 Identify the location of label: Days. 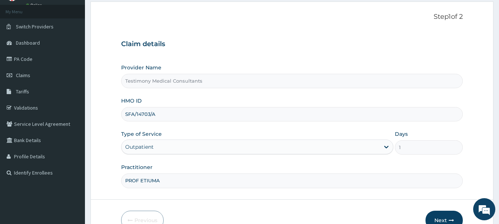
(401, 134).